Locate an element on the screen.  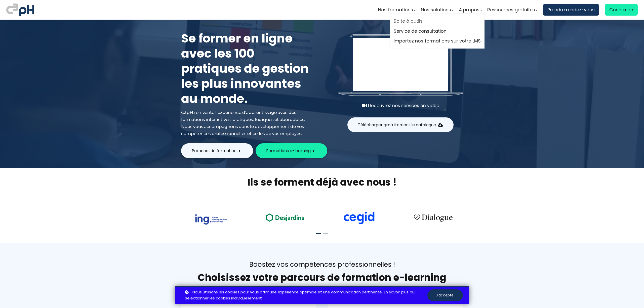
div: Découvrez nos services en vidéo is located at coordinates (400, 105).